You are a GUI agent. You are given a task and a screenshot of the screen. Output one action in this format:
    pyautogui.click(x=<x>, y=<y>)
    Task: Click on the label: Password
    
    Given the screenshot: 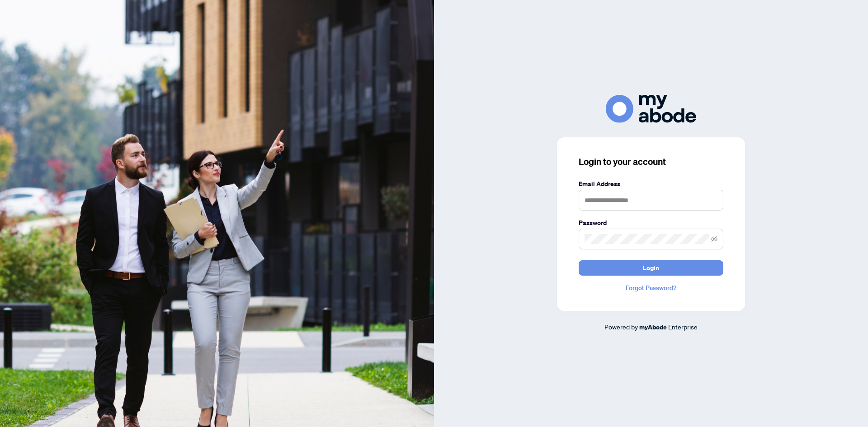 What is the action you would take?
    pyautogui.click(x=651, y=223)
    